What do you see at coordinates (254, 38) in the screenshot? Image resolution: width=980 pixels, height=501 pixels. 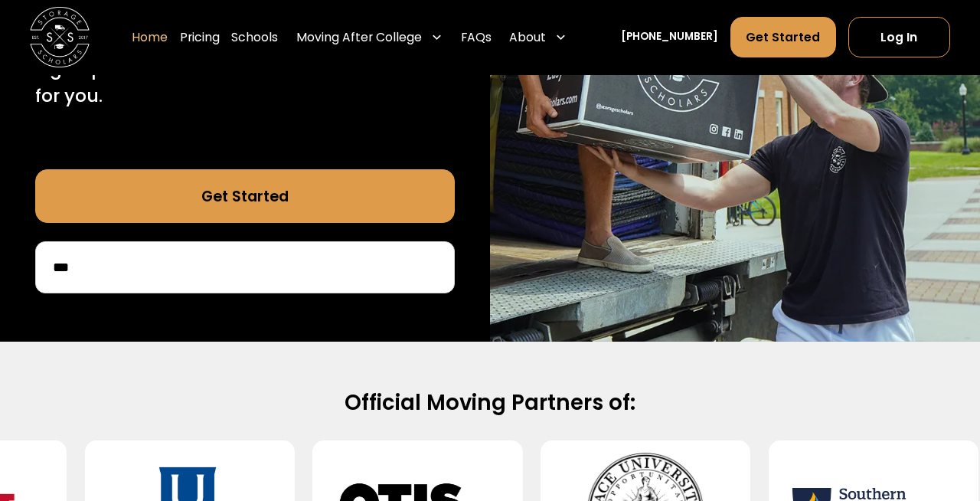 I see `a: Schools` at bounding box center [254, 38].